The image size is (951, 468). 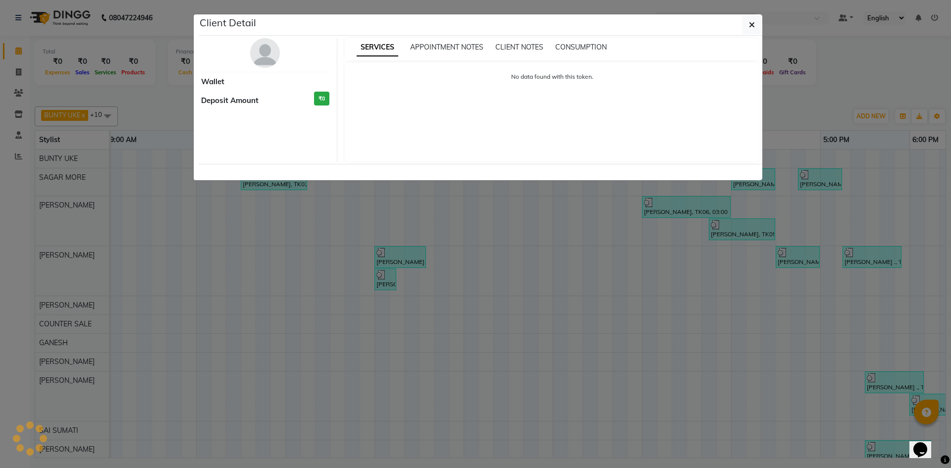 I want to click on h3: ₹0, so click(x=322, y=99).